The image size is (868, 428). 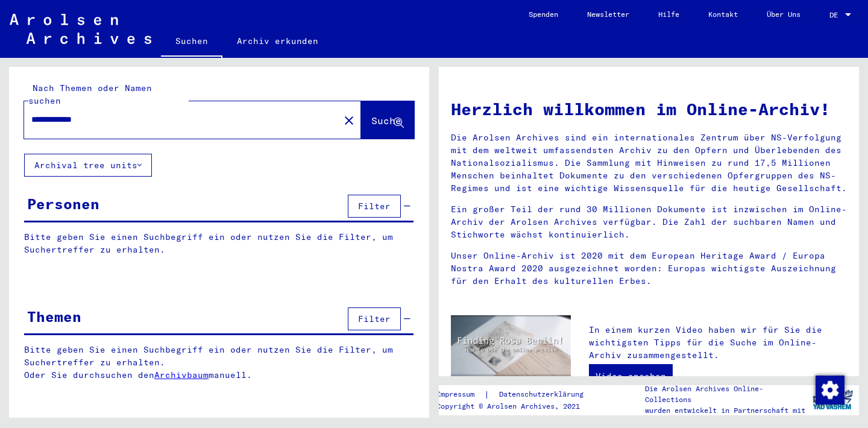 What do you see at coordinates (219, 243) in the screenshot?
I see `p: Bitte geben Sie einen Suchbegriff ein oder nutzen Sie die Filter, um Suchertreffer zu erhalten.` at bounding box center [219, 243].